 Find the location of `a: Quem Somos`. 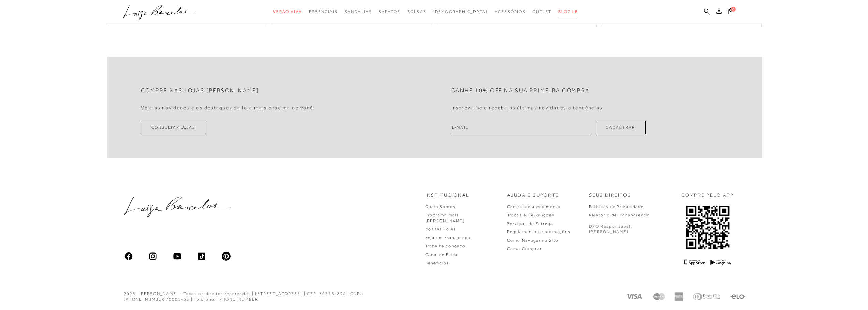

a: Quem Somos is located at coordinates (440, 207).